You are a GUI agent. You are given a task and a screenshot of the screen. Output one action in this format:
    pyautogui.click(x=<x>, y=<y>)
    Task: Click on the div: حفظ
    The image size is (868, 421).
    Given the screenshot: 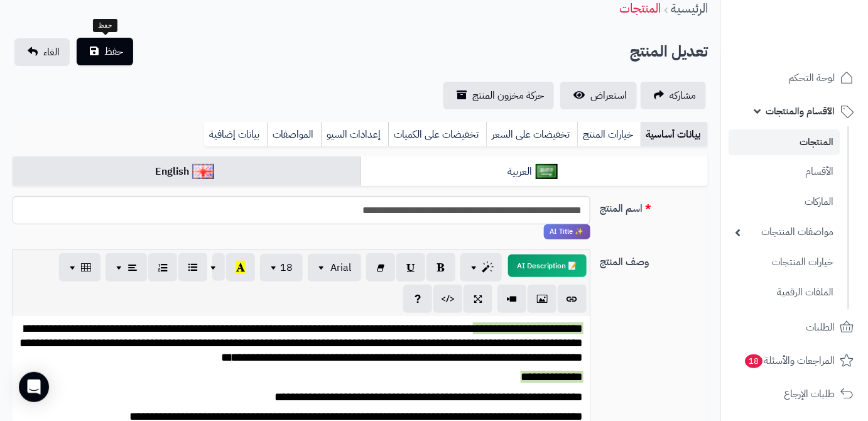 What is the action you would take?
    pyautogui.click(x=105, y=26)
    